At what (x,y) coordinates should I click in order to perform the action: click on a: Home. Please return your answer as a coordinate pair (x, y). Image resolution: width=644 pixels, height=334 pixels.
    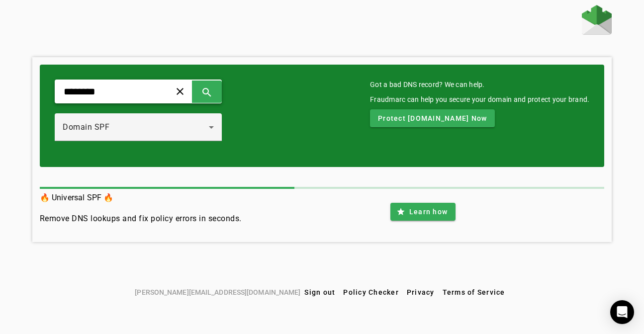
    Looking at the image, I should click on (597, 21).